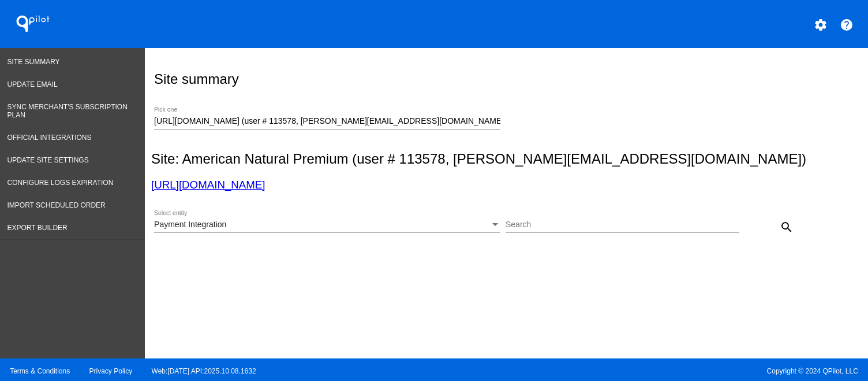  I want to click on span: Export Builder, so click(38, 228).